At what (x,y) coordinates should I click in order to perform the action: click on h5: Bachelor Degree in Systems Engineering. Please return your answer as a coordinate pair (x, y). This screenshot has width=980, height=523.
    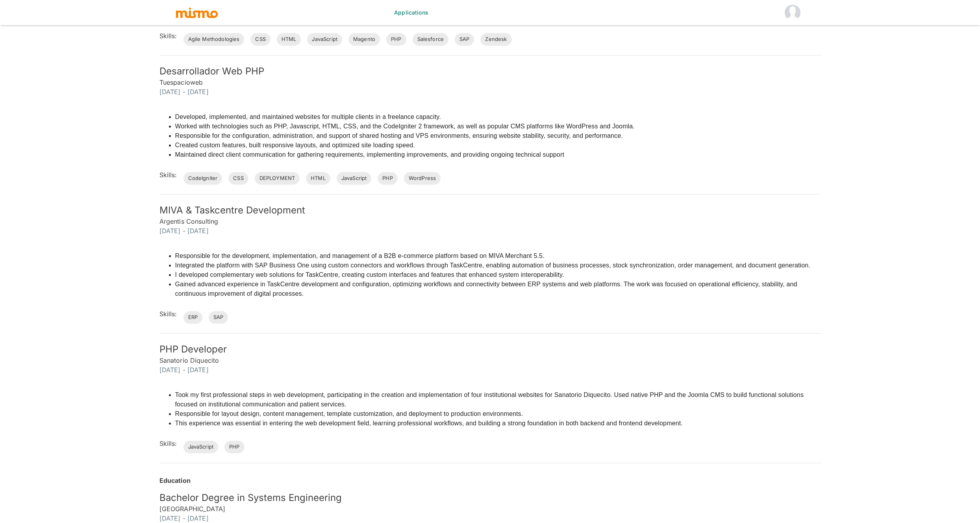
    Looking at the image, I should click on (490, 498).